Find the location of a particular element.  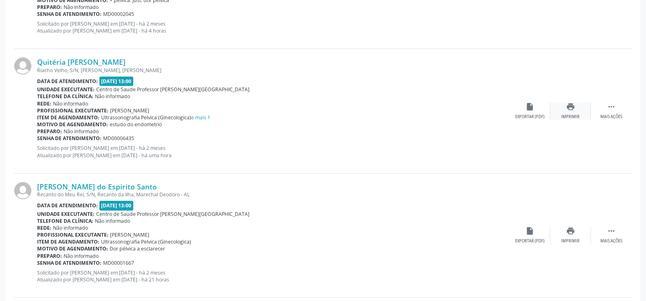

span: MD00002045 is located at coordinates (119, 14).